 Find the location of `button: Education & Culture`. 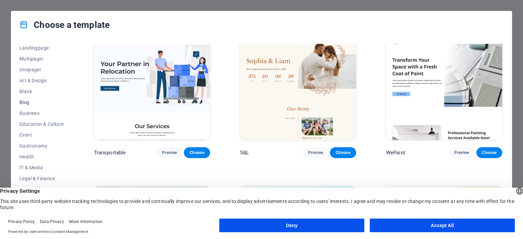

button: Education & Culture is located at coordinates (42, 124).